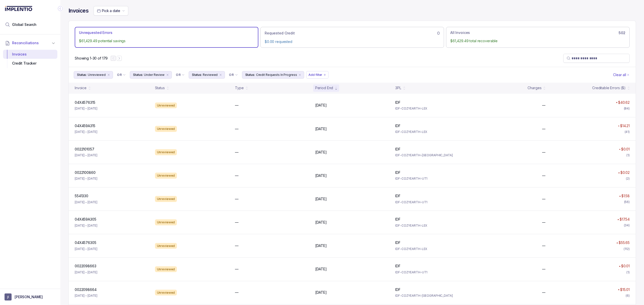 The width and height of the screenshot is (644, 305). What do you see at coordinates (80, 88) in the screenshot?
I see `div: Invoice` at bounding box center [80, 88].